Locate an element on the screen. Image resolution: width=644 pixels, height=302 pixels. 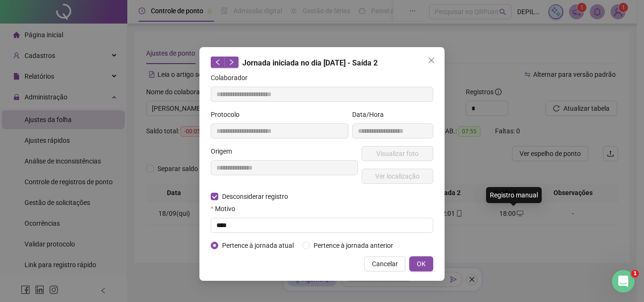
button: Close is located at coordinates (431, 61).